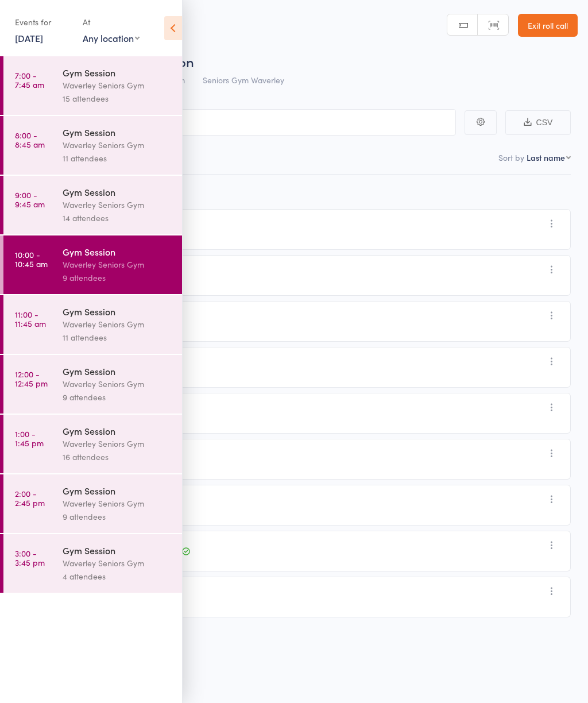  I want to click on time: 8:00 - 8:45 am, so click(30, 140).